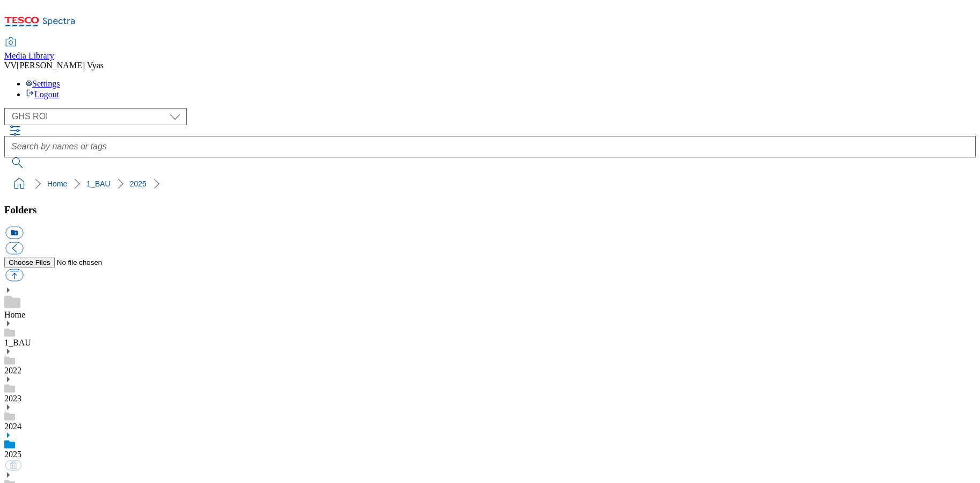  I want to click on a: Logout, so click(43, 94).